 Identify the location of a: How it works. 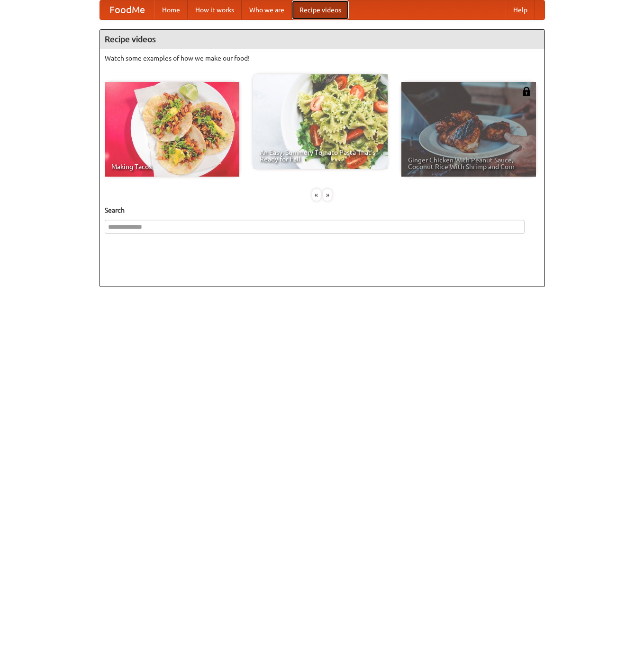
(215, 10).